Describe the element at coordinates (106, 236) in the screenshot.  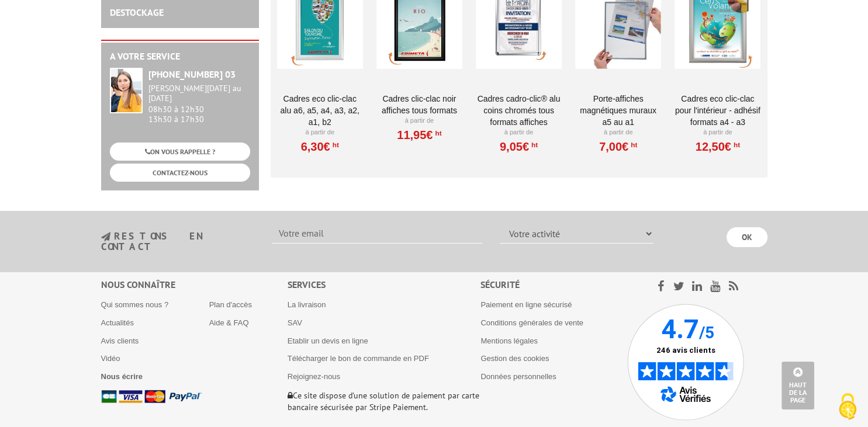
I see `img: newsletter.jpg` at that location.